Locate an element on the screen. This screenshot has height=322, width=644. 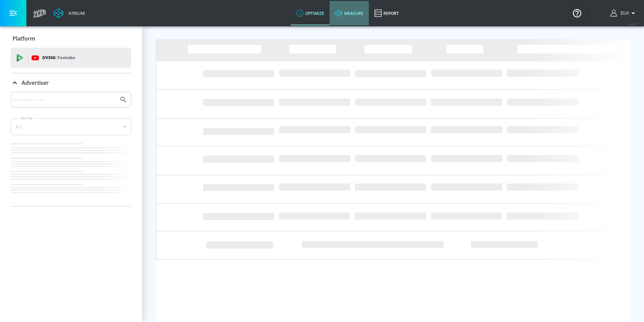
a: optimize is located at coordinates (310, 13).